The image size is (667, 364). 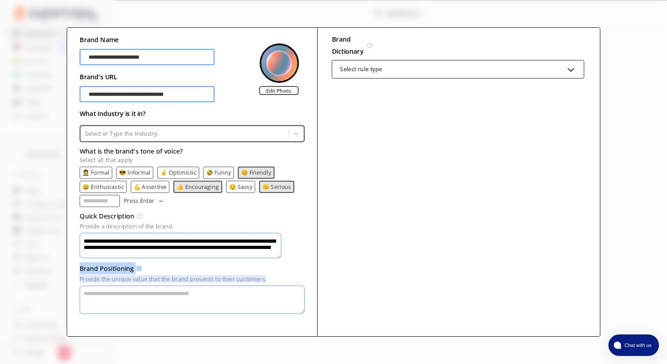 What do you see at coordinates (192, 150) in the screenshot?
I see `h3: What is the brand's tone of voice?` at bounding box center [192, 150].